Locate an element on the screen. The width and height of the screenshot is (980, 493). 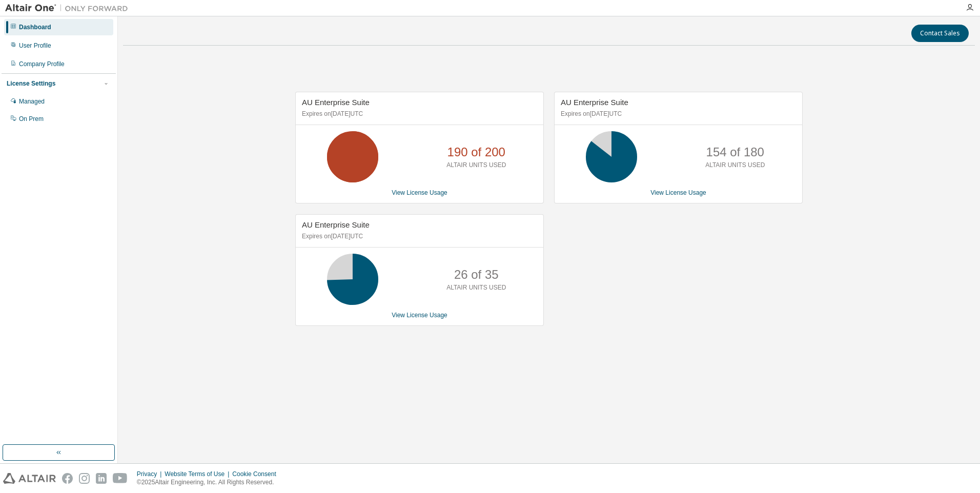
div: License Settings is located at coordinates (30, 84).